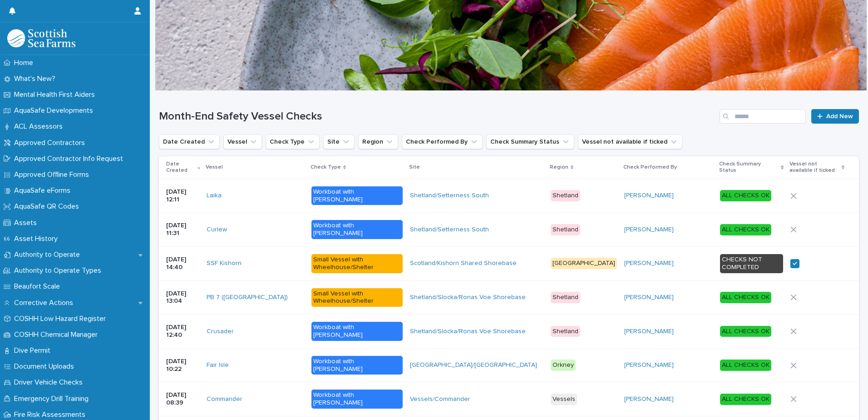  Describe the element at coordinates (220, 331) in the screenshot. I see `a: Crusader` at that location.